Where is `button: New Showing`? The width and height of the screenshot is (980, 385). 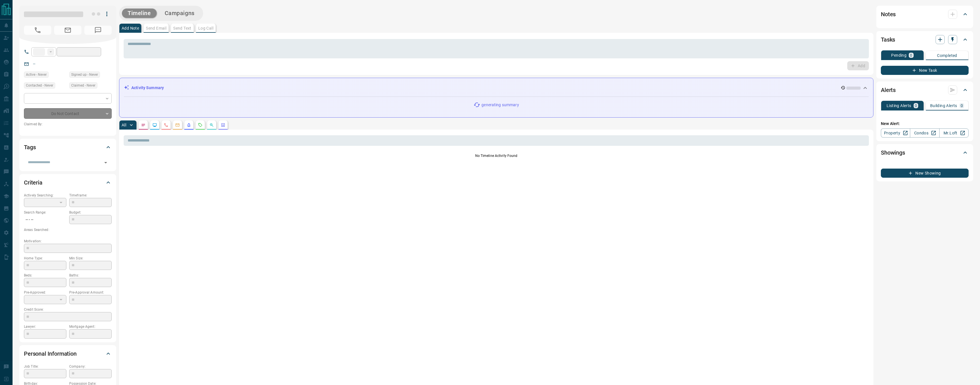
button: New Showing is located at coordinates (925, 173).